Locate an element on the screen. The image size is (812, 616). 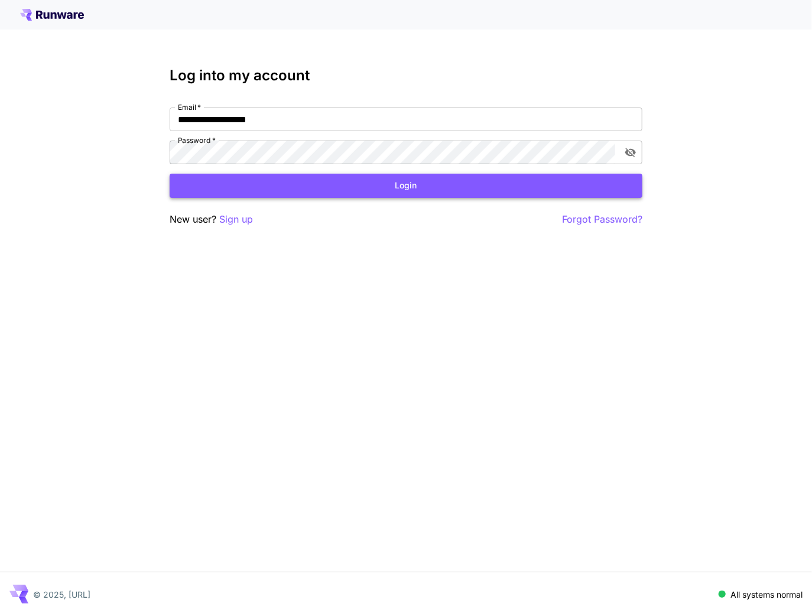
p: Sign up is located at coordinates (236, 219).